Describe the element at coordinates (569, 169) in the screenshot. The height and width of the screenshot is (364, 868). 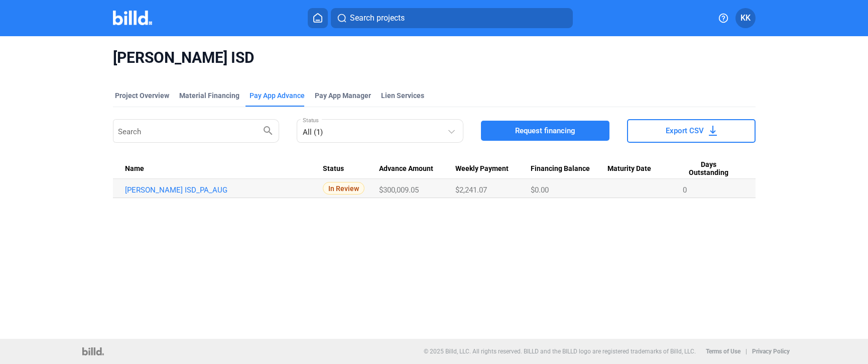
I see `div: Financing Balance` at that location.